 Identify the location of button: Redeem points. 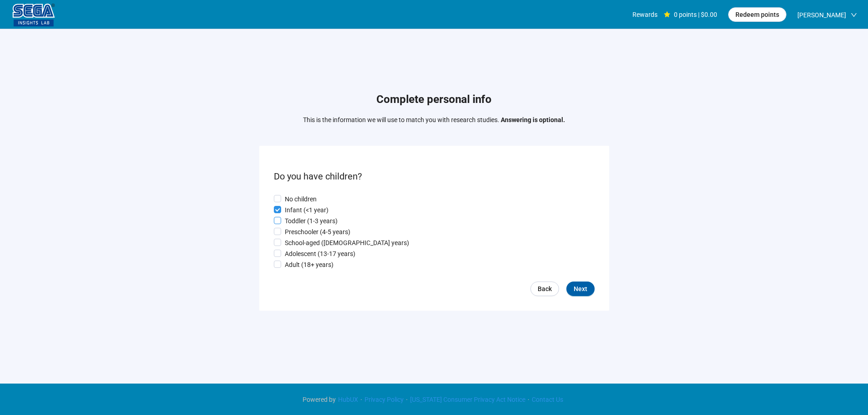
(757, 15).